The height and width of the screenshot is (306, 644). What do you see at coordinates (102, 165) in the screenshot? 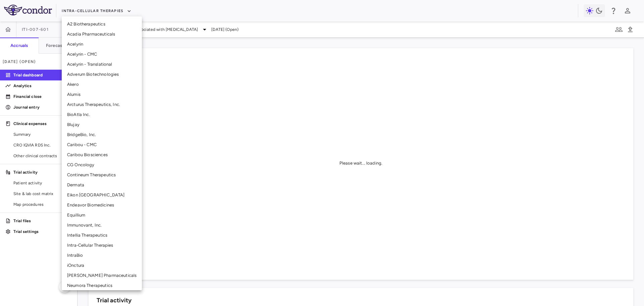
I see `li: CG Oncology` at bounding box center [102, 165].